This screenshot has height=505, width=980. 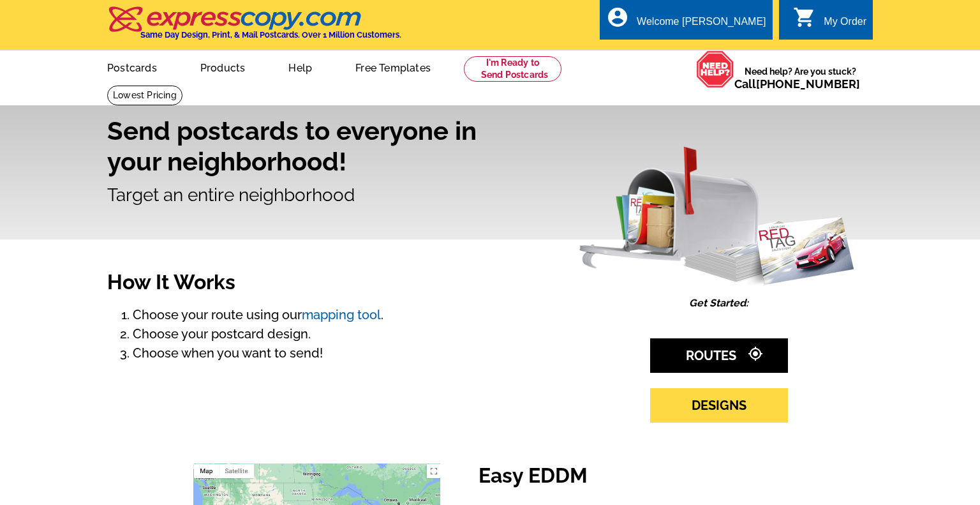 I want to click on h4: Same Day Design, Print, & Mail Postcards. Over 1 Million Customers., so click(x=271, y=35).